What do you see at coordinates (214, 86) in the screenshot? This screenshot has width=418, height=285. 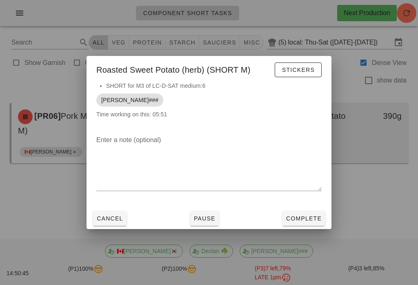 I see `li: SHORT for M3 of LC-D-SAT medium:6` at bounding box center [214, 86].